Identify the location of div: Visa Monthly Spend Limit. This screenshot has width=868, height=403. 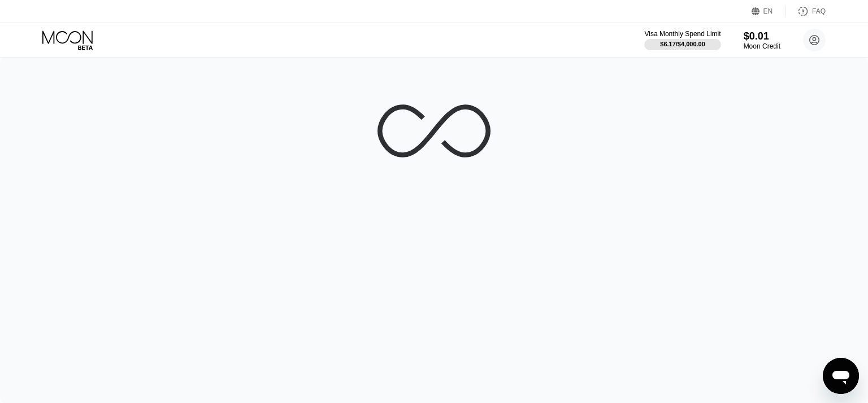
(682, 34).